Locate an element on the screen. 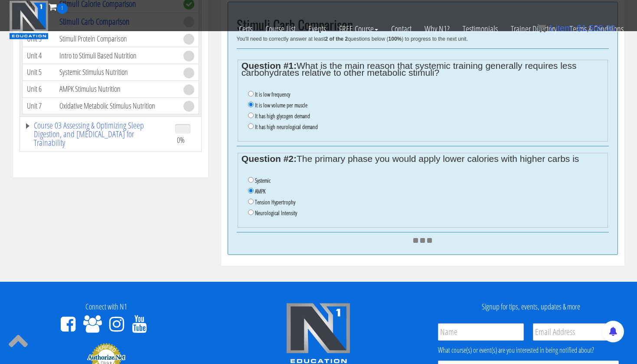 The height and width of the screenshot is (364, 637). div: What course(s) or event(s) are you interested in being notified about? is located at coordinates (528, 350).